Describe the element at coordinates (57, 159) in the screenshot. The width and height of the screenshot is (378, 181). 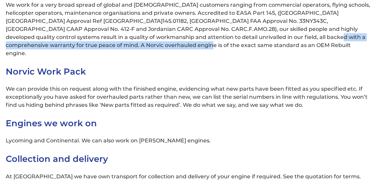
I see `span: Collection and delivery` at that location.